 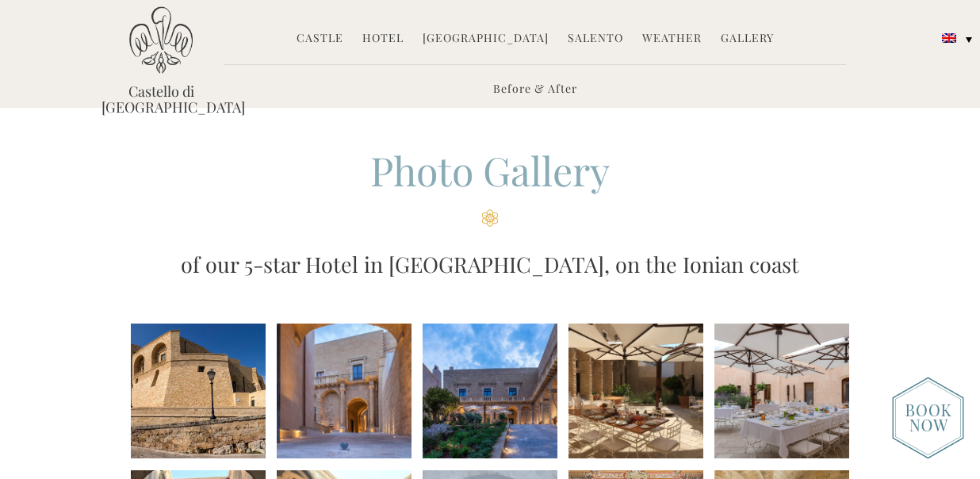 What do you see at coordinates (161, 39) in the screenshot?
I see `img: Castello di Ugento` at bounding box center [161, 39].